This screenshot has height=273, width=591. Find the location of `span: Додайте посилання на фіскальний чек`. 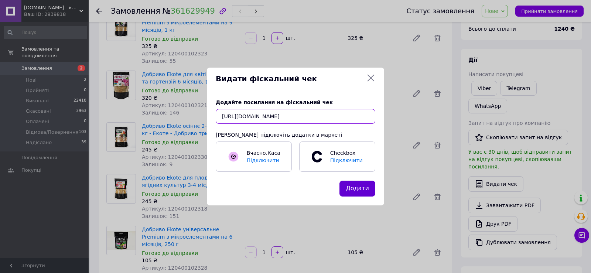

span: Додайте посилання на фіскальний чек is located at coordinates (274, 102).